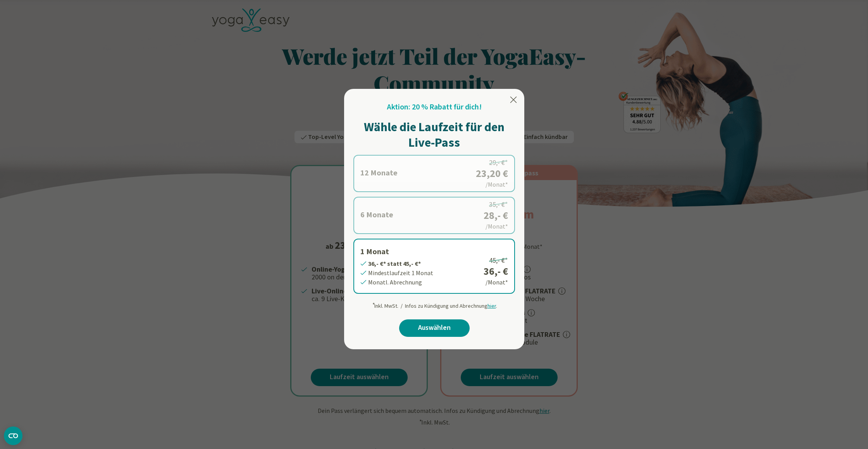 The width and height of the screenshot is (868, 449). I want to click on button: CMP-Widget öffnen, so click(13, 436).